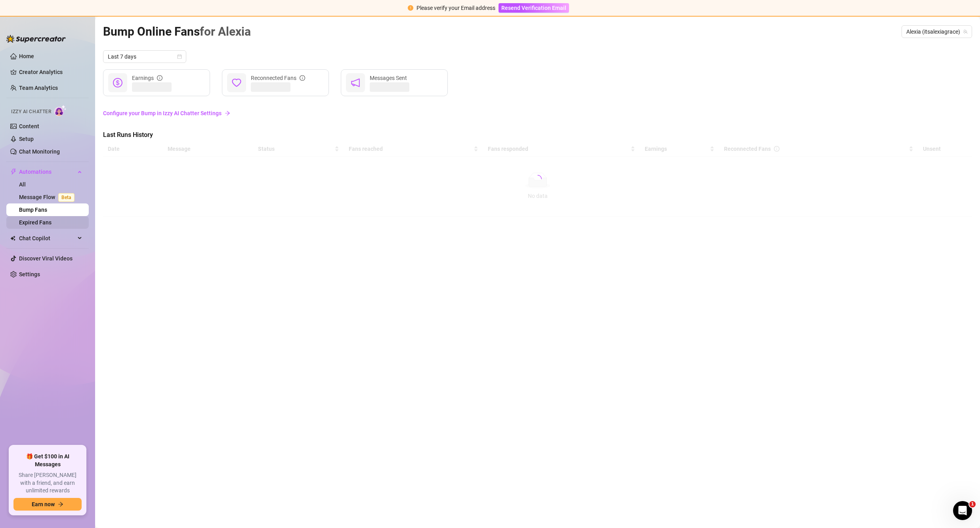  Describe the element at coordinates (13, 239) in the screenshot. I see `img: Chat Copilot` at that location.